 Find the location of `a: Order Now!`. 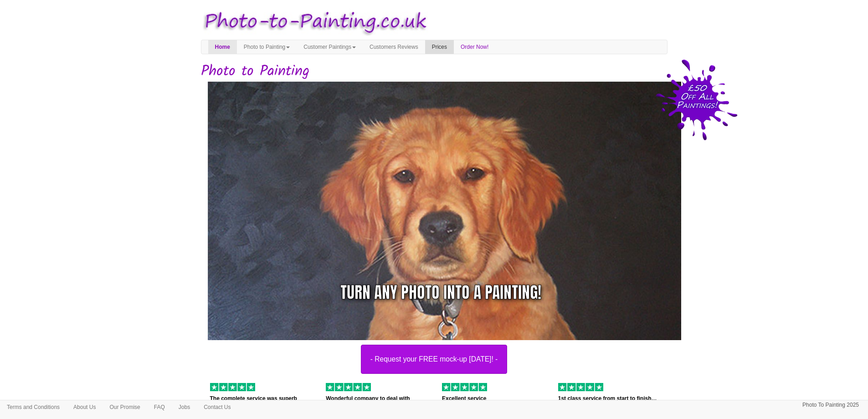

a: Order Now! is located at coordinates (474, 47).